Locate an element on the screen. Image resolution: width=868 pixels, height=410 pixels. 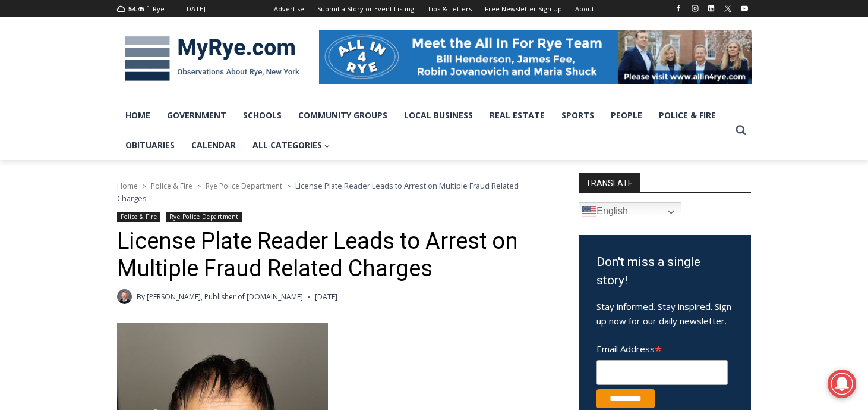
label: Email Address is located at coordinates (662, 347).